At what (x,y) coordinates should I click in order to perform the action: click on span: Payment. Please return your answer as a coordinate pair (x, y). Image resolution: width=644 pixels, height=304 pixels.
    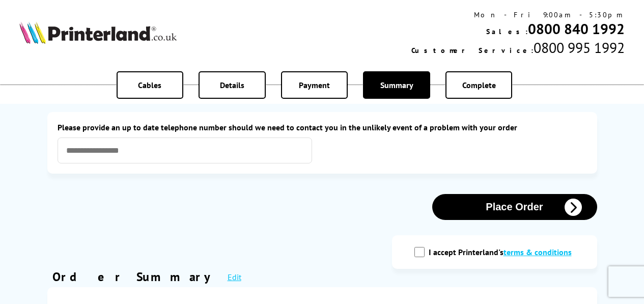
    Looking at the image, I should click on (314, 85).